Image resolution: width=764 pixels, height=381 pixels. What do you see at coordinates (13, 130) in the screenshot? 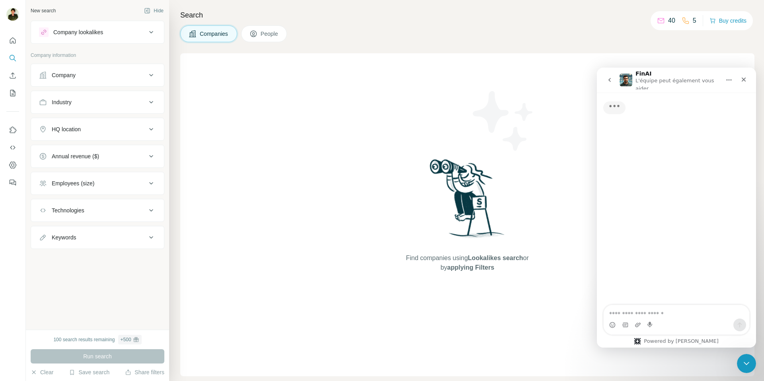
I see `button: Use Surfe on LinkedIn` at bounding box center [13, 130].